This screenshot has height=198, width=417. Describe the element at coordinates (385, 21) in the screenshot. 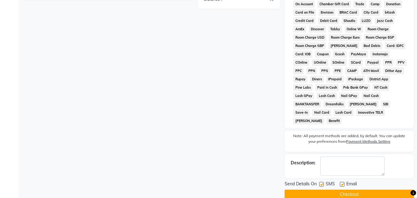

I see `span: Jazz Cash` at that location.